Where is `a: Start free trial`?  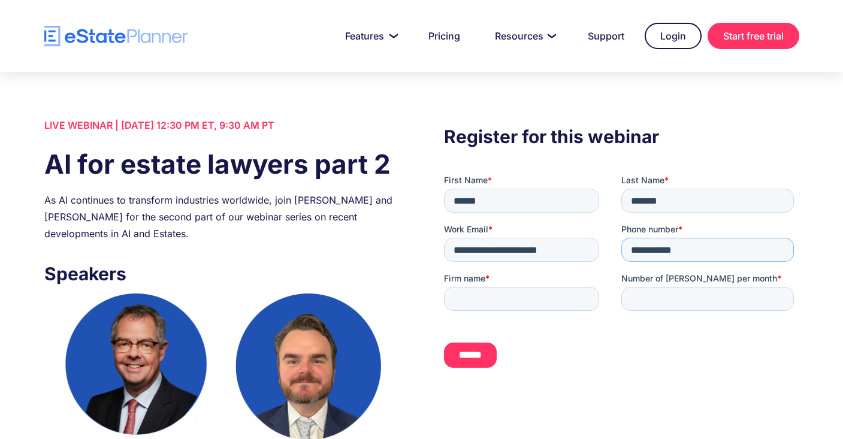 a: Start free trial is located at coordinates (753, 36).